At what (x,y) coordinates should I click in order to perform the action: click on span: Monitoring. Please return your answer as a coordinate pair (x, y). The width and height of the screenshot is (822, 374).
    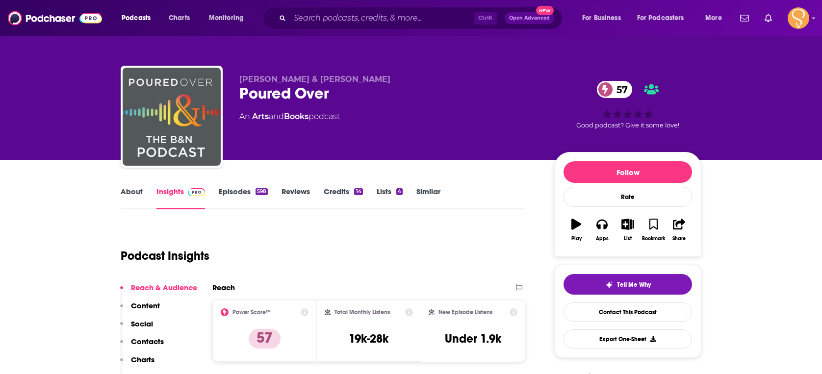
    Looking at the image, I should click on (226, 18).